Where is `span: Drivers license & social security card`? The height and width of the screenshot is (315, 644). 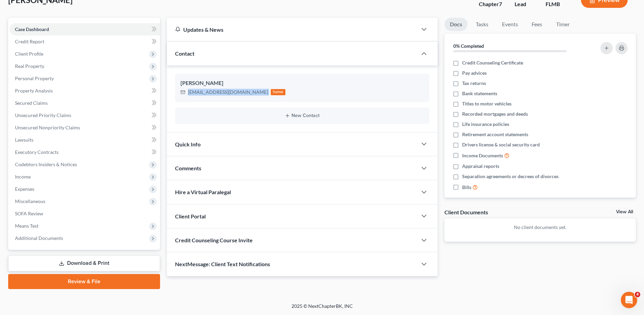 span: Drivers license & social security card is located at coordinates (501, 145).